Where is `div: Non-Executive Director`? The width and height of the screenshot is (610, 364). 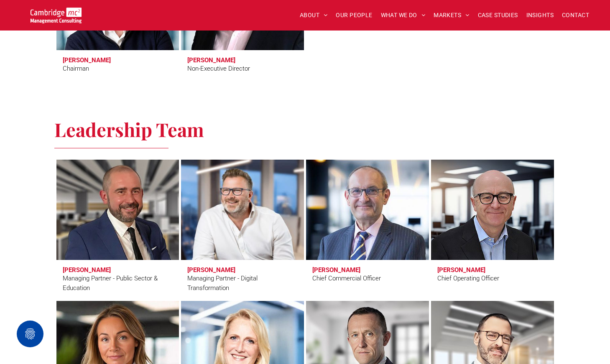 div: Non-Executive Director is located at coordinates (219, 69).